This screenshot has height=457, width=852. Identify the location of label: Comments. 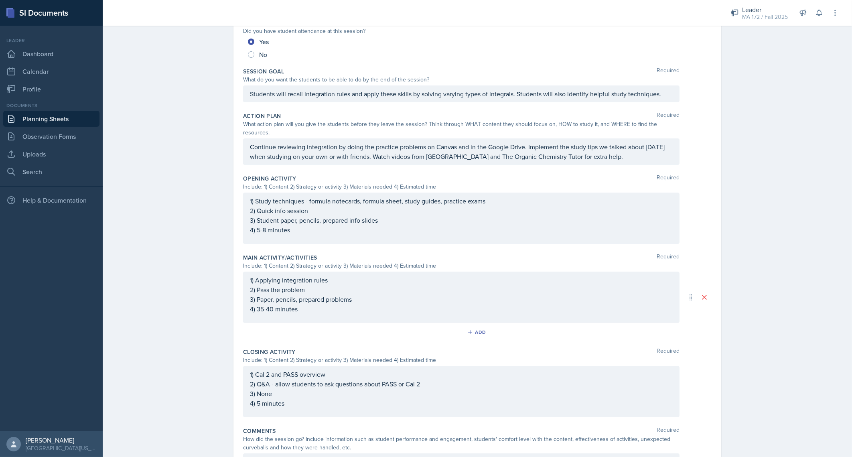
(259, 431).